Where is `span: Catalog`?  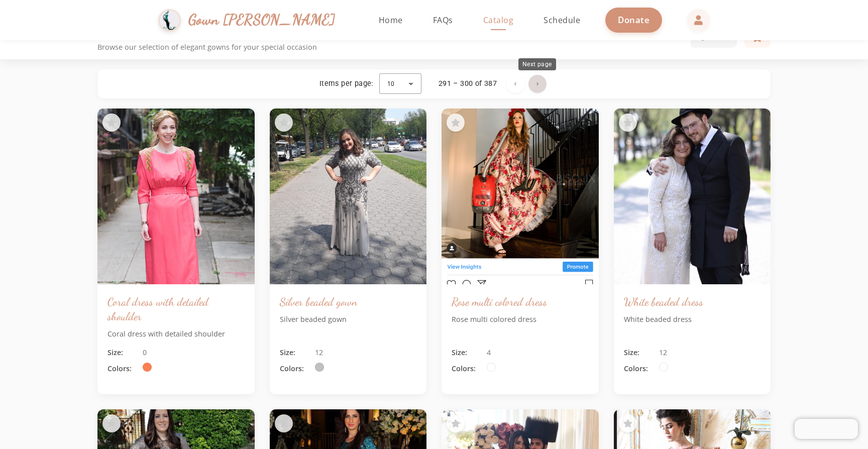
span: Catalog is located at coordinates (498, 20).